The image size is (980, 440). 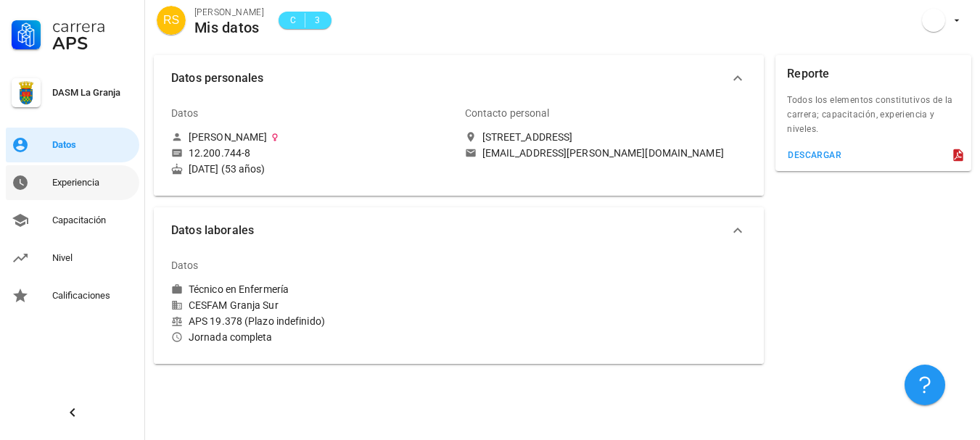 I want to click on a: Calificaciones, so click(x=72, y=296).